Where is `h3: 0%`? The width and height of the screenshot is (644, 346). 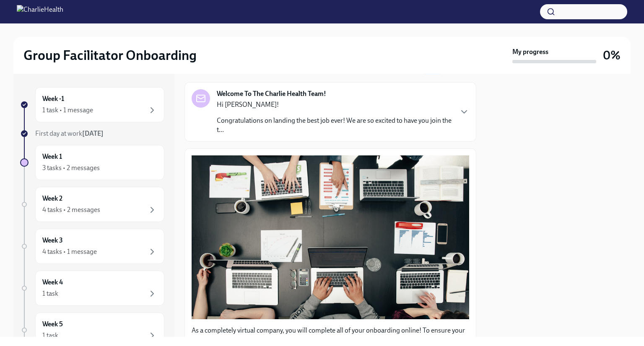
h3: 0% is located at coordinates (612, 55).